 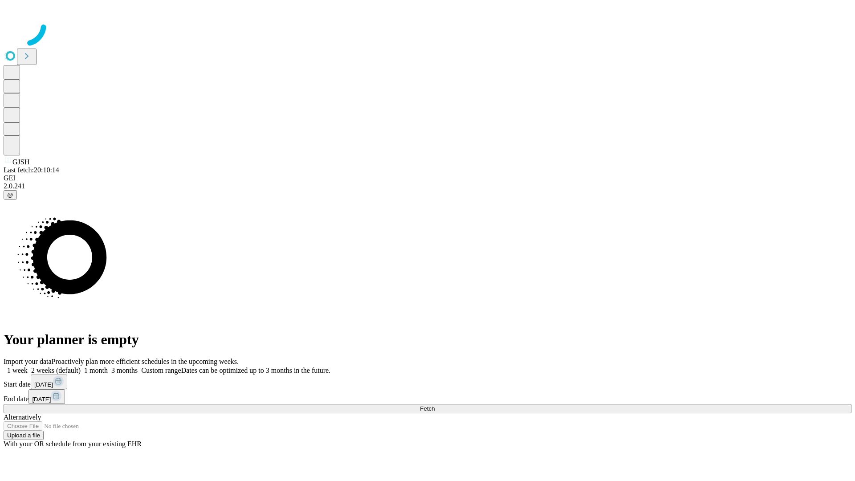 What do you see at coordinates (161, 370) in the screenshot?
I see `span: Custom range` at bounding box center [161, 370].